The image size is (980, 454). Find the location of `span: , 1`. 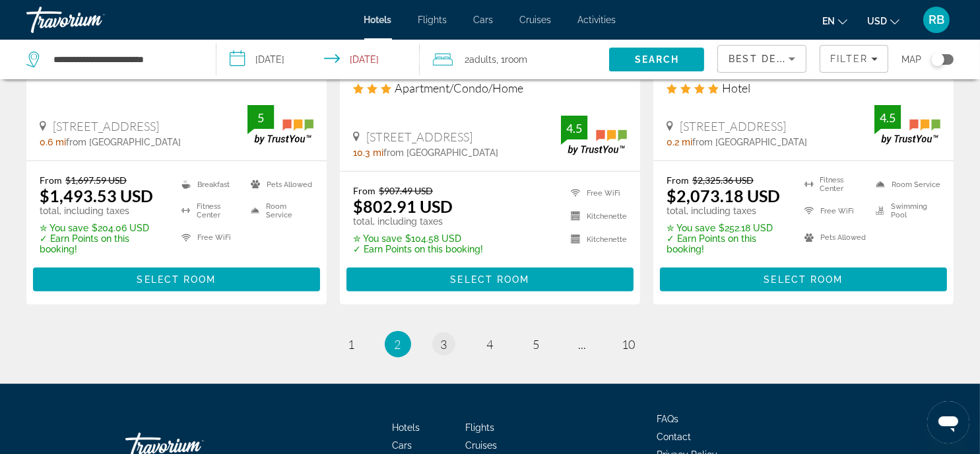

span: , 1 is located at coordinates (512, 60).